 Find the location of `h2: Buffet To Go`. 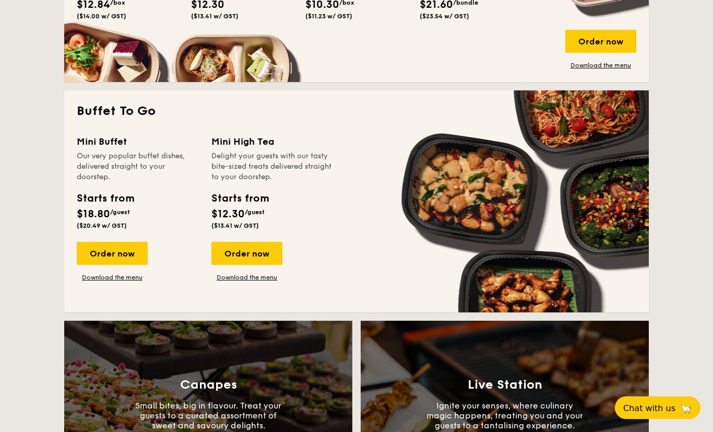

h2: Buffet To Go is located at coordinates (356, 112).